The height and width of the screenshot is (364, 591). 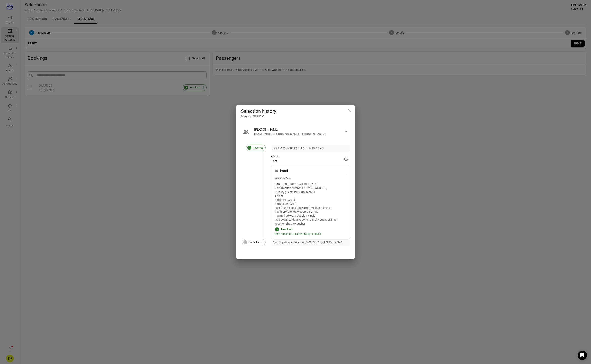 I want to click on div: Rooms booked: 0 double 1 single, so click(x=311, y=216).